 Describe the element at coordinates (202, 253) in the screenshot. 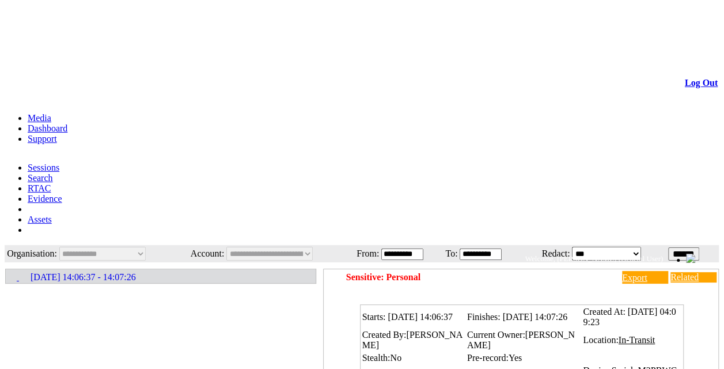

I see `td: Account:` at that location.